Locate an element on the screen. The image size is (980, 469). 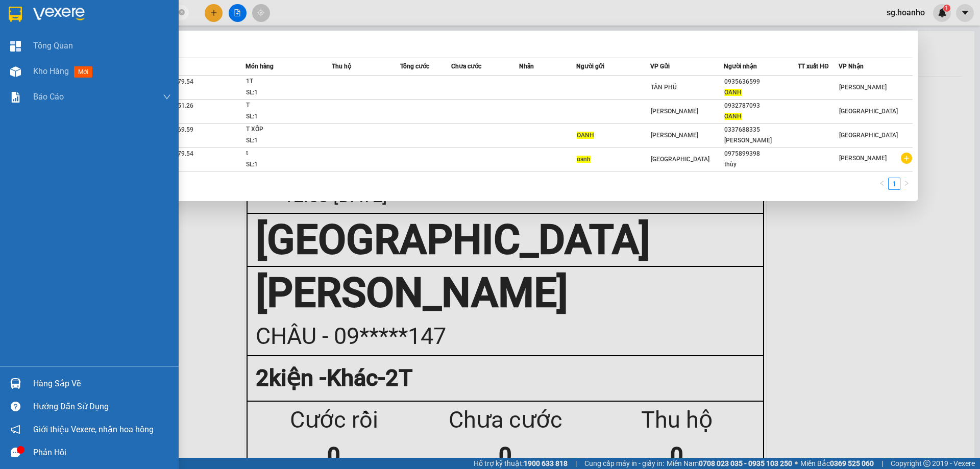
div: t is located at coordinates (284, 154).